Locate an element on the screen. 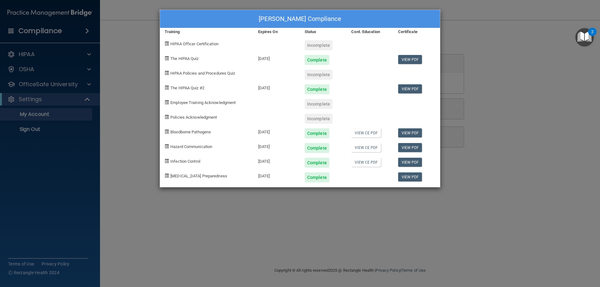 This screenshot has width=600, height=287. div: Certificate is located at coordinates (417, 32).